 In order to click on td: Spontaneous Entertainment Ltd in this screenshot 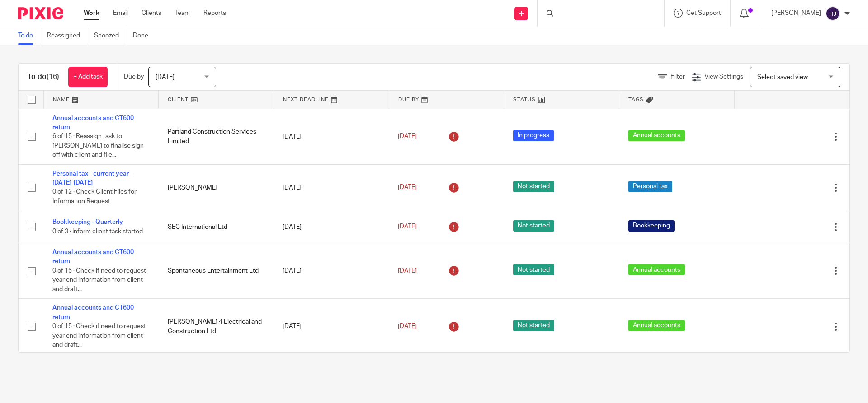, I will do `click(216, 271)`.